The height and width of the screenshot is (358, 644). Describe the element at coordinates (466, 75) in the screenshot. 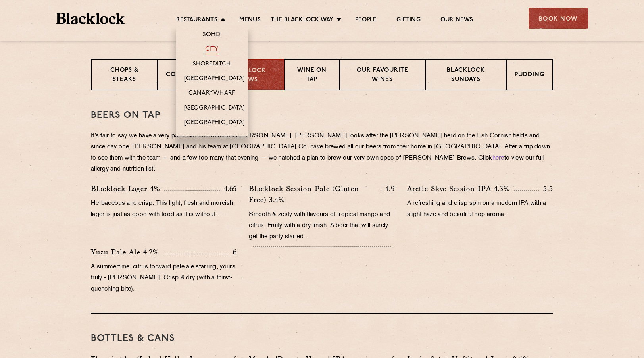

I see `p: Blacklock Sundays` at that location.